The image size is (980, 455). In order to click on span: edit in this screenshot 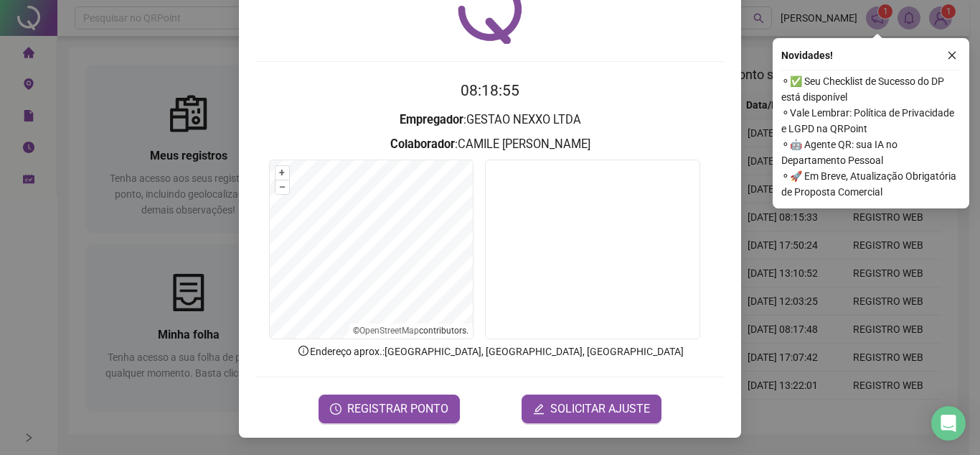, I will do `click(539, 409)`.